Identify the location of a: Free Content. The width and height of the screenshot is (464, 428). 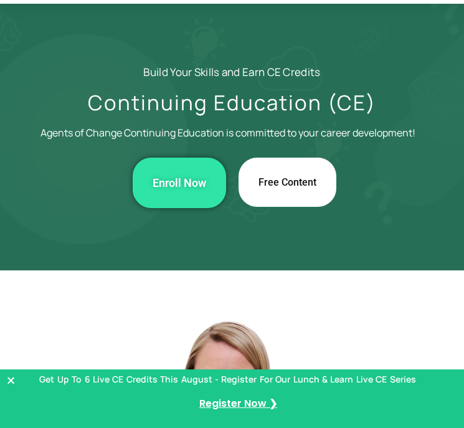
(287, 182).